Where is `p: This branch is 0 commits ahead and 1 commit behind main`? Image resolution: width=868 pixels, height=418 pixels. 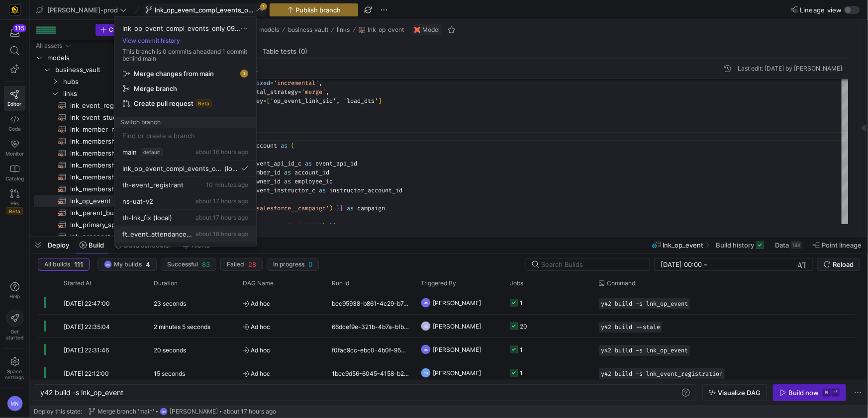 p: This branch is 0 commits ahead and 1 commit behind main is located at coordinates (185, 55).